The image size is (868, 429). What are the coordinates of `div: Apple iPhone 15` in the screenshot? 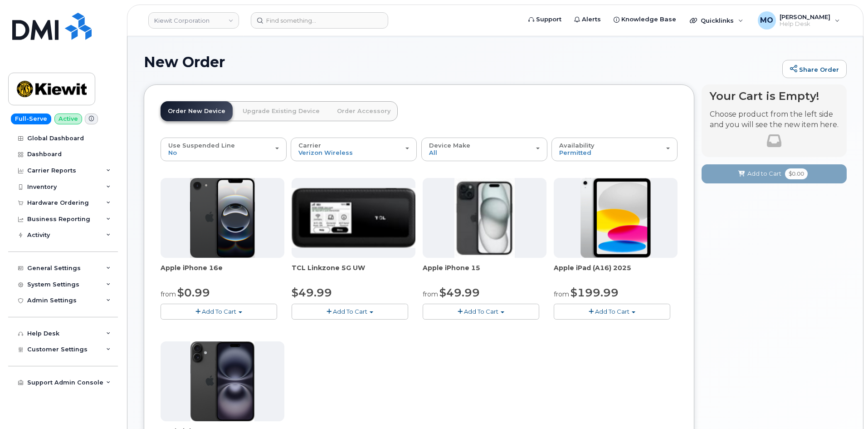 It's located at (485, 272).